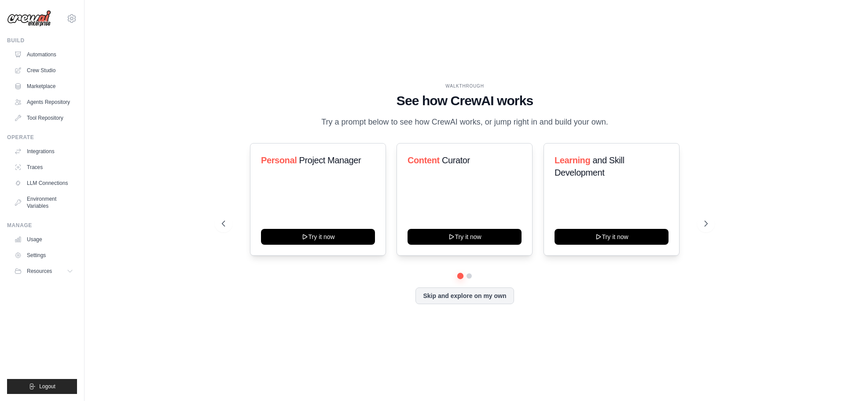 The image size is (845, 401). What do you see at coordinates (464, 296) in the screenshot?
I see `button: Skip and explore on my own` at bounding box center [464, 296].